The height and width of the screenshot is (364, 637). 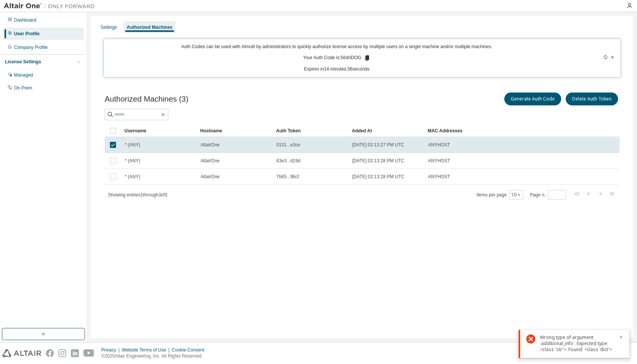 I want to click on div: Website Terms of Use, so click(x=147, y=349).